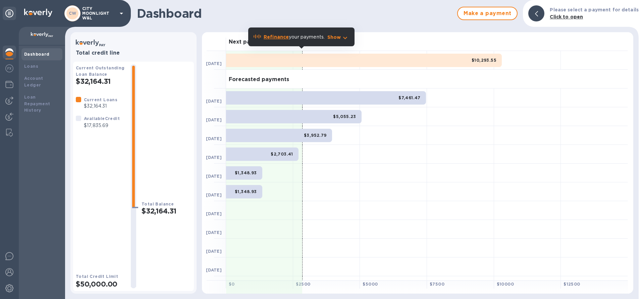 This screenshot has width=644, height=299. Describe the element at coordinates (100, 71) in the screenshot. I see `b: Current Outstanding Loan Balance` at that location.